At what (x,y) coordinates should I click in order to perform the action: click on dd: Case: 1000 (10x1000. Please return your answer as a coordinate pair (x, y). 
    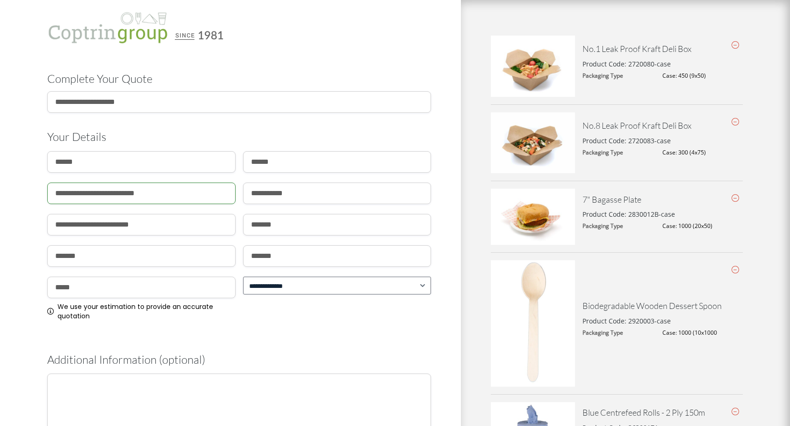
    Looking at the image, I should click on (702, 332).